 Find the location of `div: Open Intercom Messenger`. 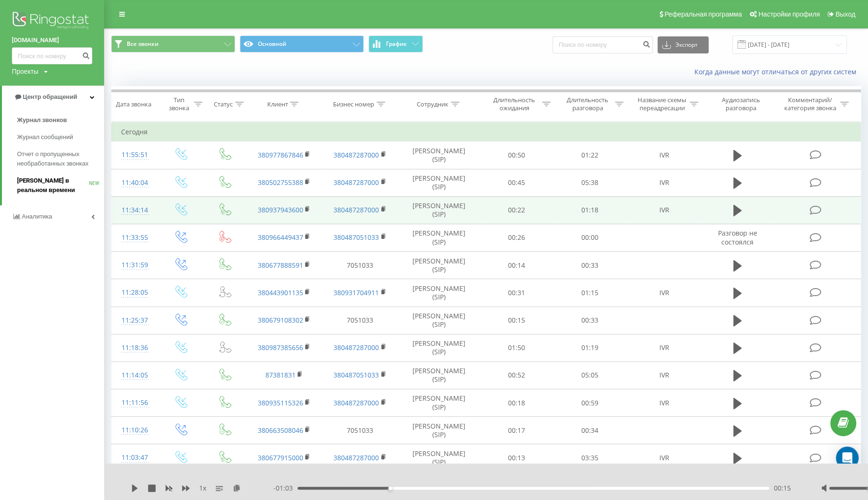

div: Open Intercom Messenger is located at coordinates (848, 458).